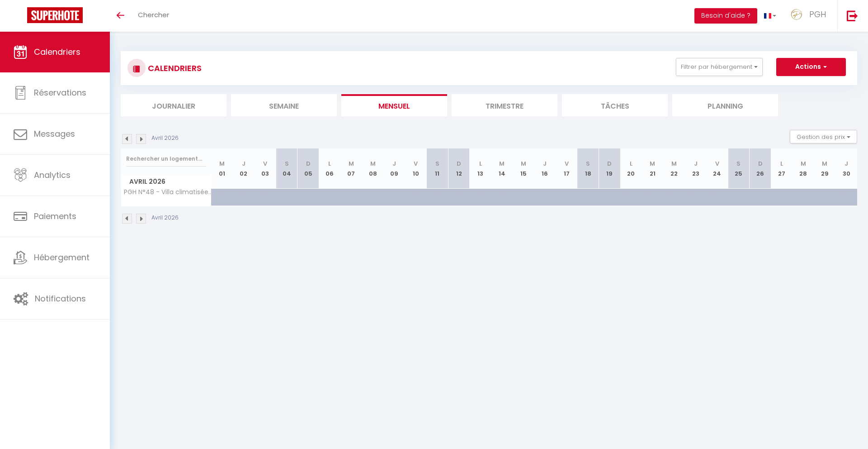 Image resolution: width=868 pixels, height=449 pixels. What do you see at coordinates (60, 92) in the screenshot?
I see `span: Réservations` at bounding box center [60, 92].